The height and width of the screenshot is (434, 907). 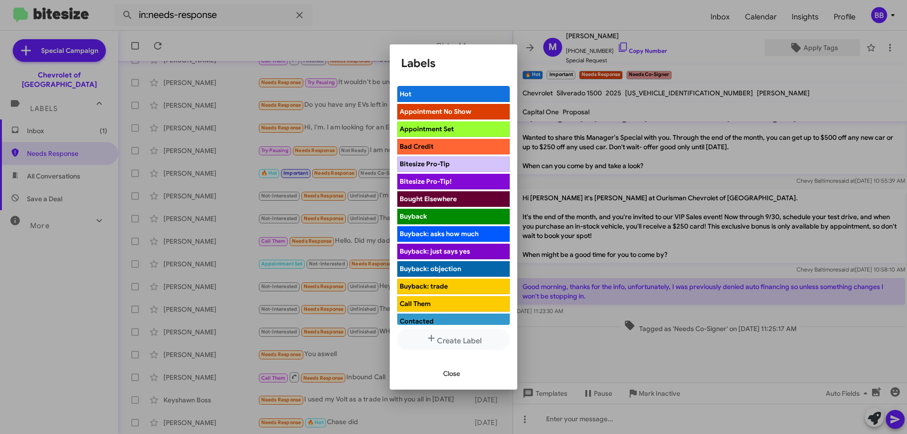 I want to click on span: Call Them, so click(x=415, y=304).